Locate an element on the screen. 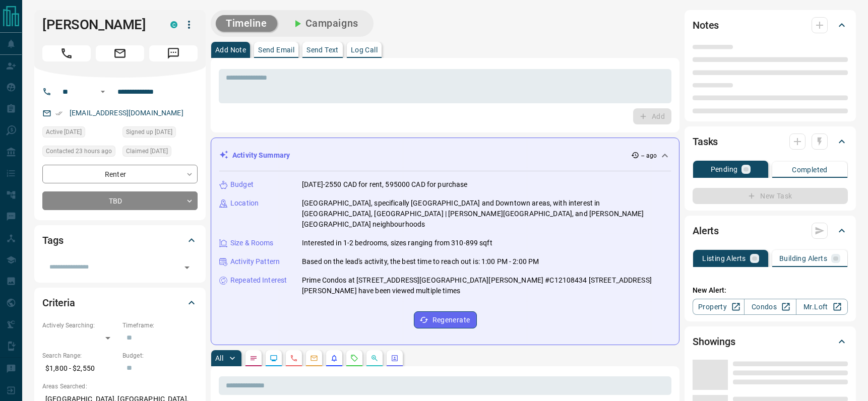  p: Listing Alerts is located at coordinates (724, 258).